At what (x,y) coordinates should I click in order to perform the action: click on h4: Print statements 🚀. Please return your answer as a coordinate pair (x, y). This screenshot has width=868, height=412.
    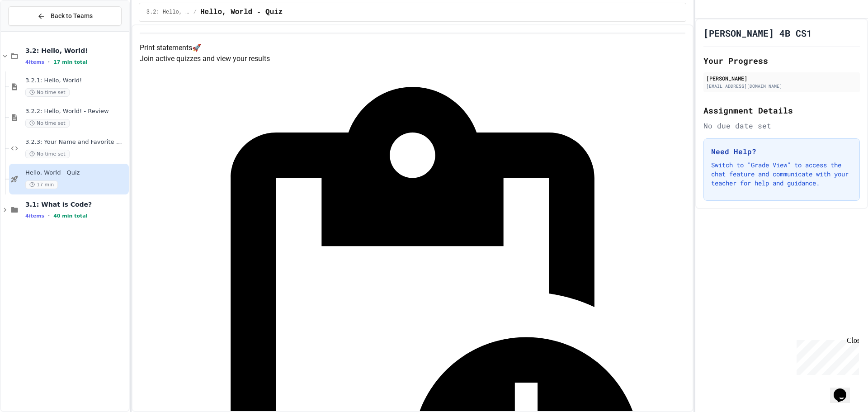
    Looking at the image, I should click on (412, 48).